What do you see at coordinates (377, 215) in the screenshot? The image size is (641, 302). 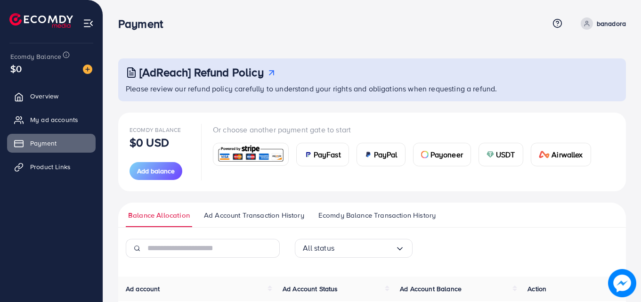 I see `span: Ecomdy Balance Transaction History` at bounding box center [377, 215].